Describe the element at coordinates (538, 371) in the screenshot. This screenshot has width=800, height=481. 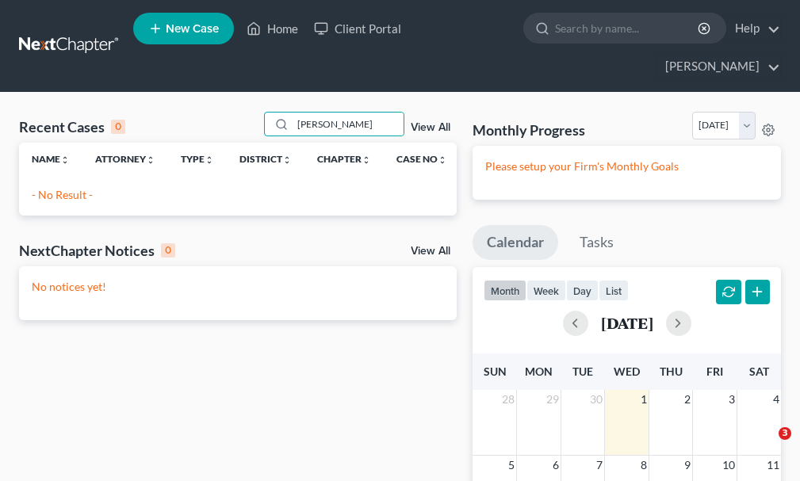
I see `span: Mon` at that location.